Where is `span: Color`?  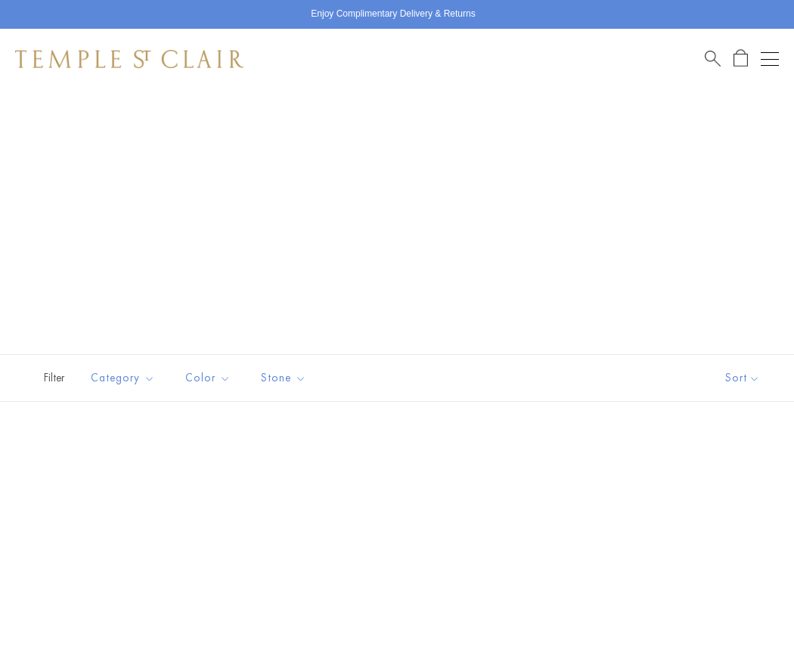 span: Color is located at coordinates (209, 377).